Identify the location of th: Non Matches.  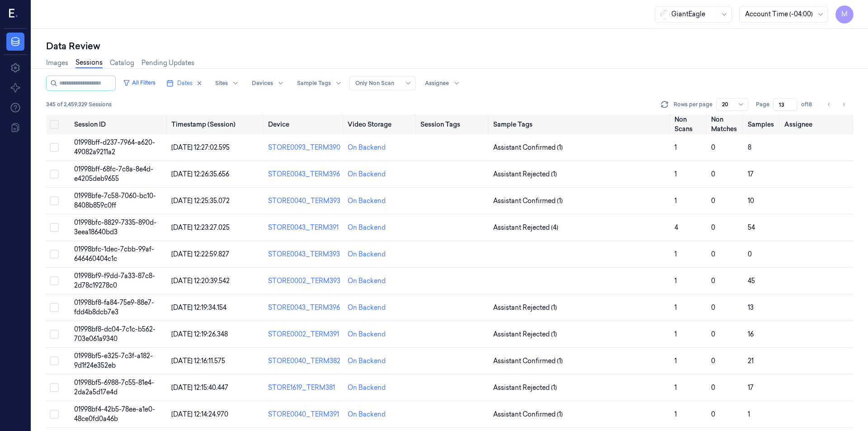
(726, 124).